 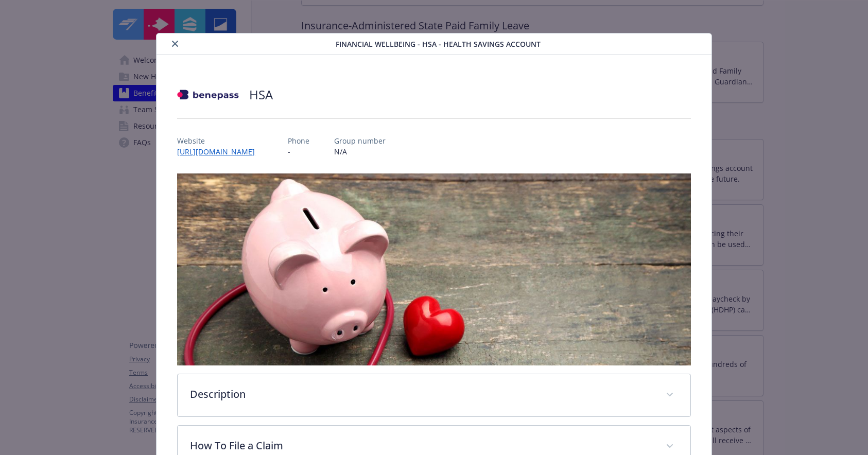 I want to click on img: banner, so click(x=433, y=269).